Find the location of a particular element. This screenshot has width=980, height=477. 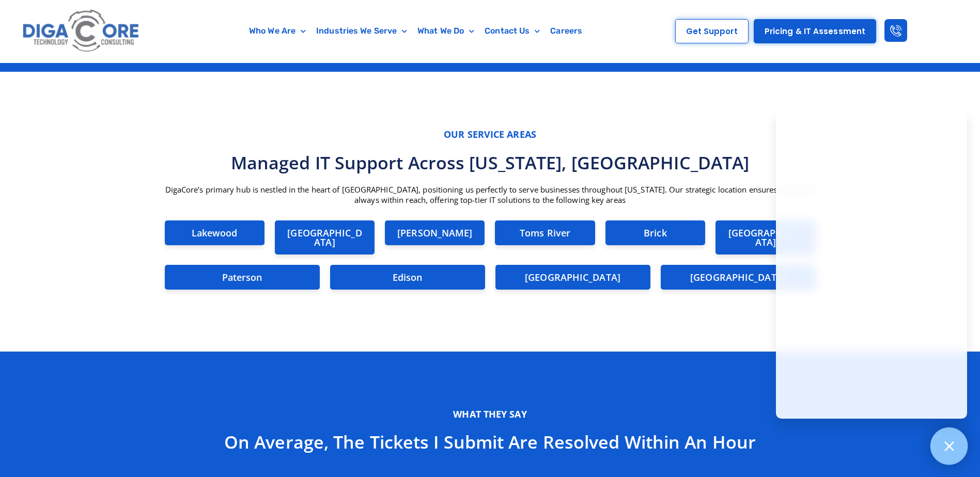

a: Brick is located at coordinates (655, 233).